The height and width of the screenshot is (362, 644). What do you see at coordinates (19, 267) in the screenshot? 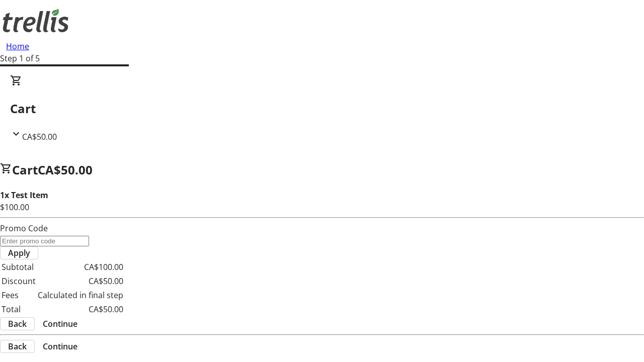
I see `td: Subtotal` at bounding box center [19, 267].